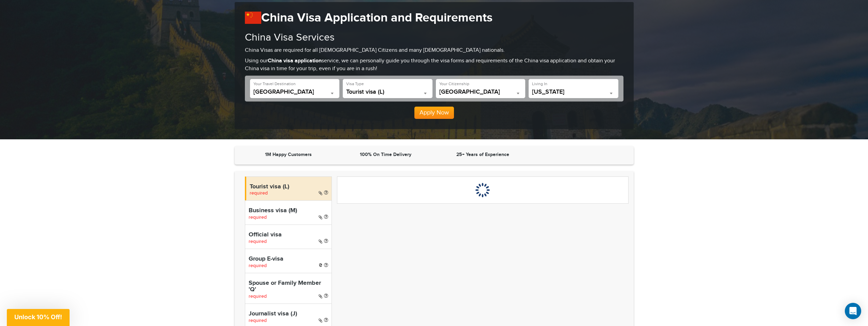 The height and width of the screenshot is (326, 868). What do you see at coordinates (275, 84) in the screenshot?
I see `label: Your Travel Destination` at bounding box center [275, 84].